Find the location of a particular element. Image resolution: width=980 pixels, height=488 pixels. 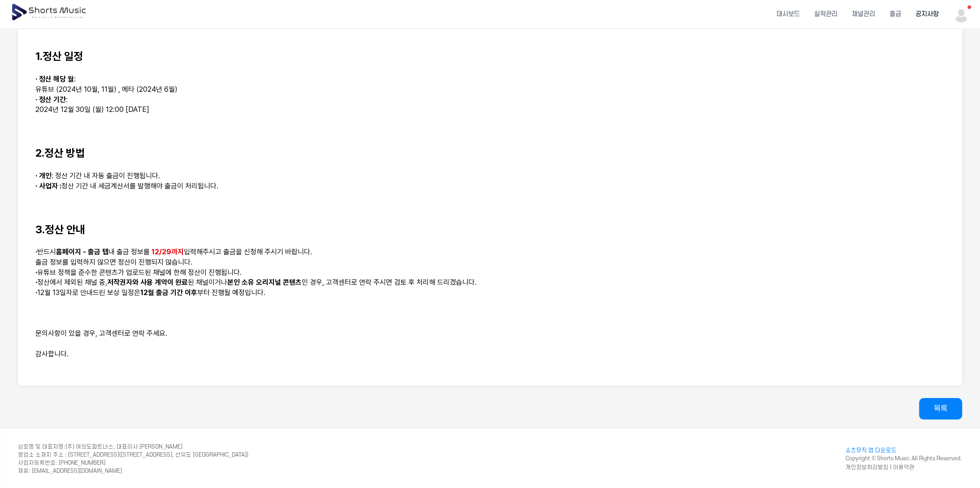

a: 공지사항 is located at coordinates (927, 14).